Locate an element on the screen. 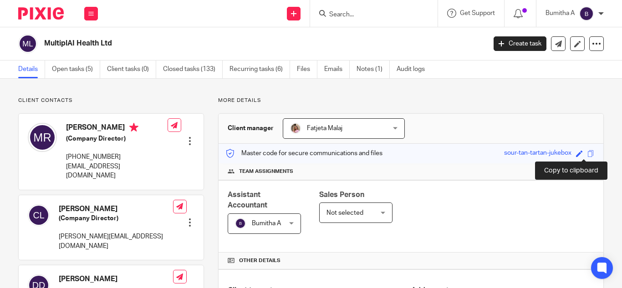 Image resolution: width=622 pixels, height=288 pixels. i: Primary is located at coordinates (134, 128).